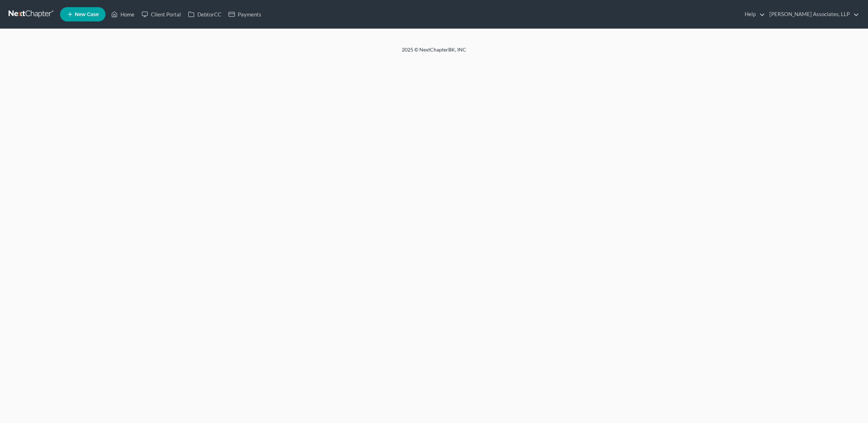 This screenshot has width=868, height=423. What do you see at coordinates (753, 14) in the screenshot?
I see `a: Help` at bounding box center [753, 14].